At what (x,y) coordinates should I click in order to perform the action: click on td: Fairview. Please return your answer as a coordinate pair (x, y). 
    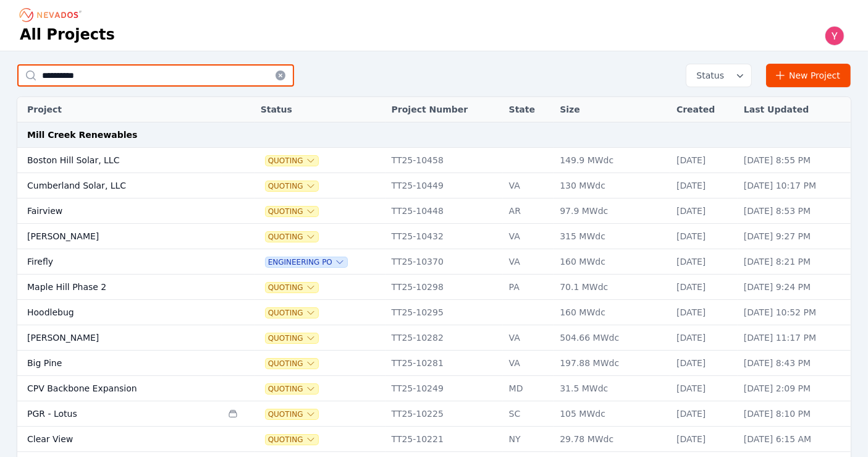
    Looking at the image, I should click on (119, 211).